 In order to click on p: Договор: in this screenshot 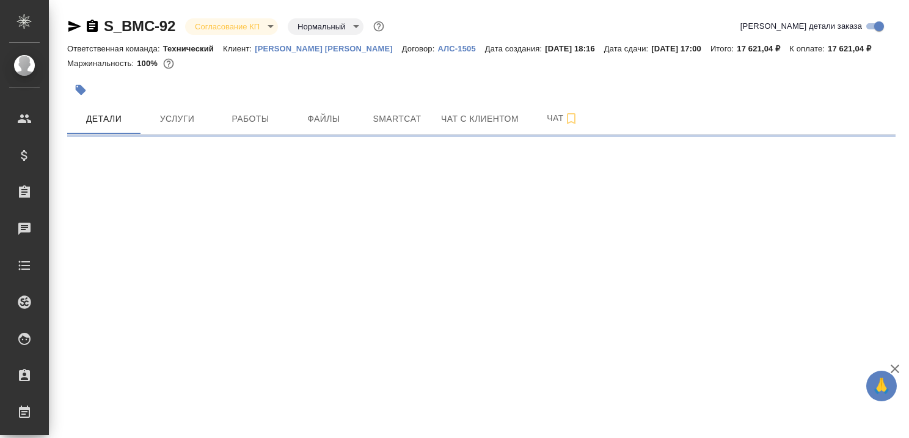, I will do `click(420, 48)`.